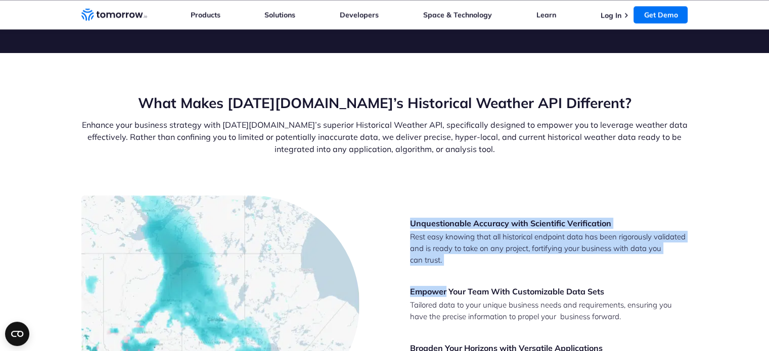 The height and width of the screenshot is (351, 769). I want to click on a: Home link, so click(114, 15).